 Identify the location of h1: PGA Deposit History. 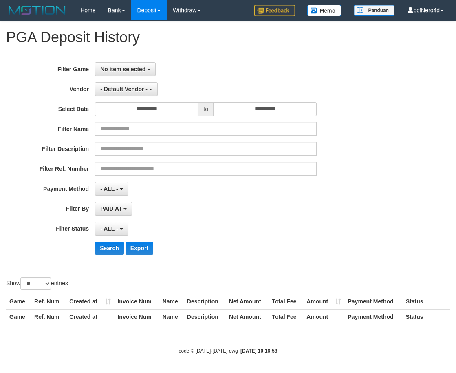
(228, 37).